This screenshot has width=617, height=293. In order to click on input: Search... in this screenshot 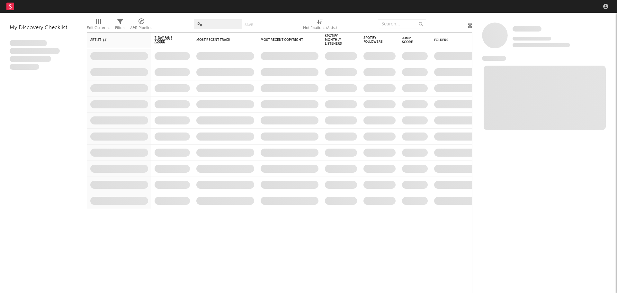, I will do `click(402, 24)`.